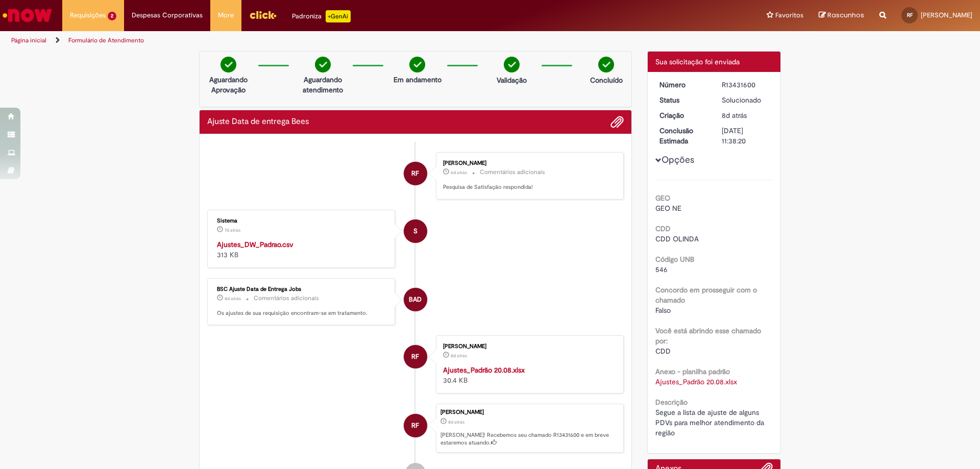 This screenshot has width=980, height=469. I want to click on img: click_logo_yellow_360x200.png, so click(263, 15).